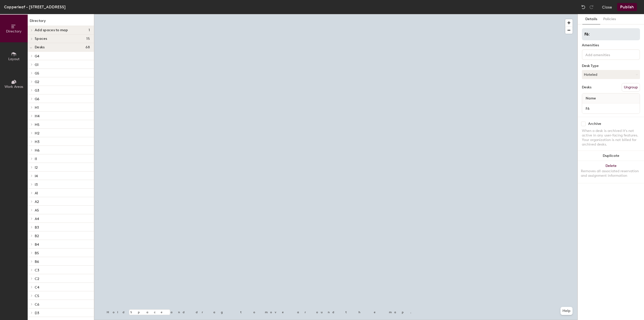  What do you see at coordinates (88, 47) in the screenshot?
I see `span: 68` at bounding box center [88, 47].